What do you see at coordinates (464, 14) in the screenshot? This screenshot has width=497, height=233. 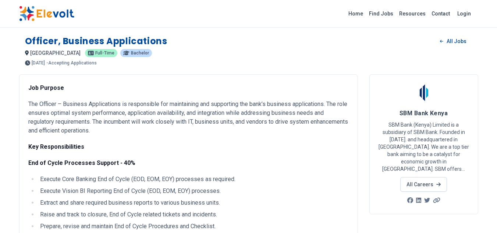 I see `a: Login` at bounding box center [464, 14].